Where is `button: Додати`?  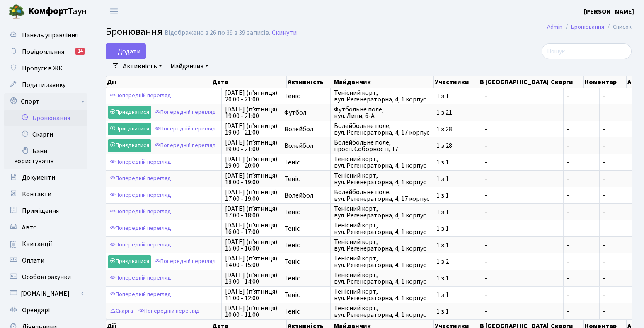
button: Додати is located at coordinates (126, 51).